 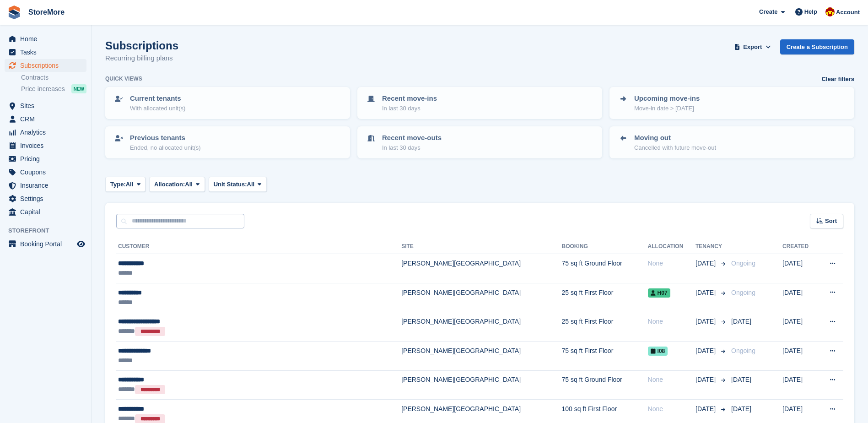 I want to click on th: Created, so click(x=800, y=247).